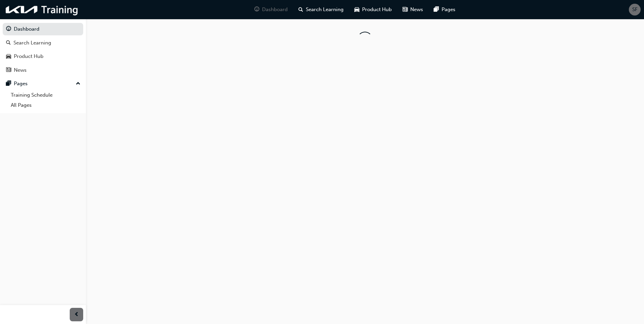 The width and height of the screenshot is (644, 324). I want to click on button: DashboardSearch LearningProduct HubNews, so click(43, 50).